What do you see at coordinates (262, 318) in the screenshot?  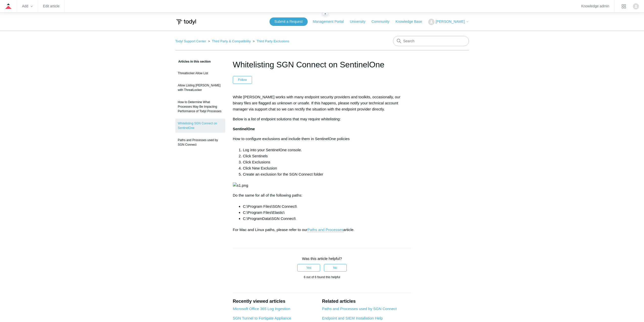 I see `a: SGN Tunnel to Fortigate Appliance` at bounding box center [262, 318].